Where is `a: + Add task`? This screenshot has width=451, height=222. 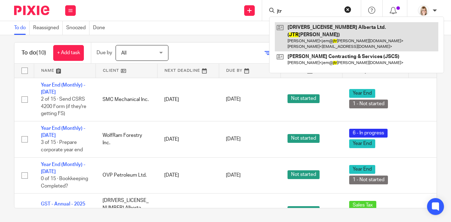 a: + Add task is located at coordinates (68, 53).